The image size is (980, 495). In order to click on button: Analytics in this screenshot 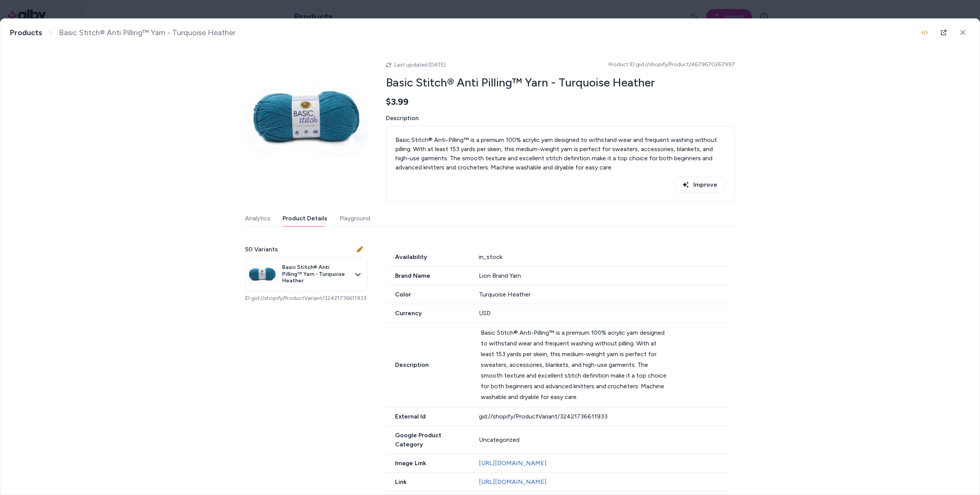, I will do `click(258, 218)`.